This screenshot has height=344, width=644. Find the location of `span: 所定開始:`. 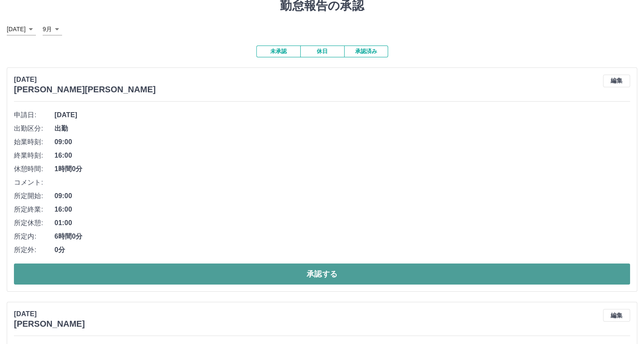

span: 所定開始: is located at coordinates (34, 196).